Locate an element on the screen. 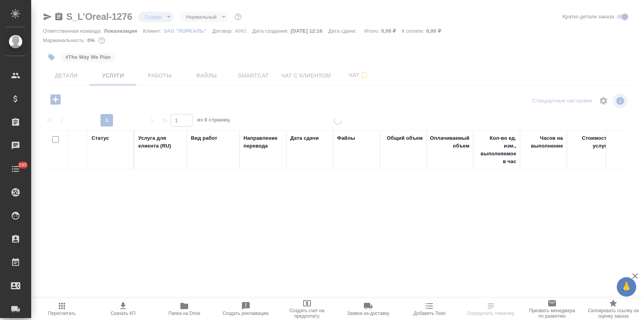  button: Призвать менеджера по развитию is located at coordinates (552, 309).